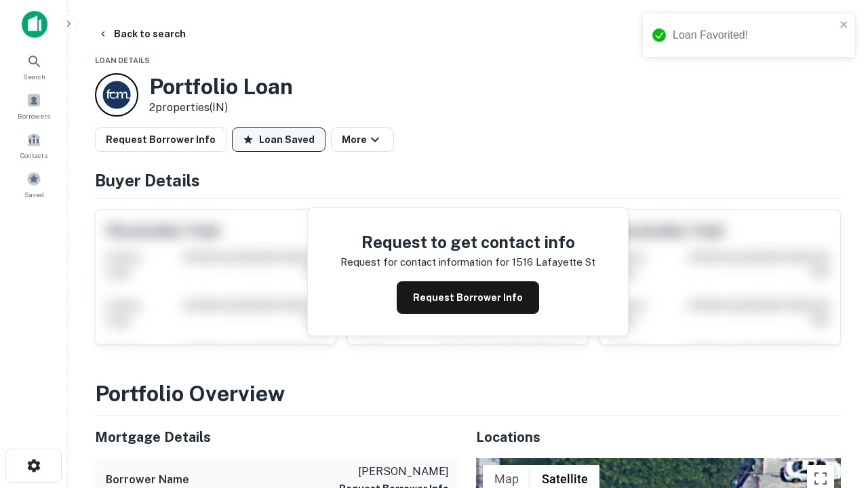  I want to click on span: Borrowers, so click(34, 116).